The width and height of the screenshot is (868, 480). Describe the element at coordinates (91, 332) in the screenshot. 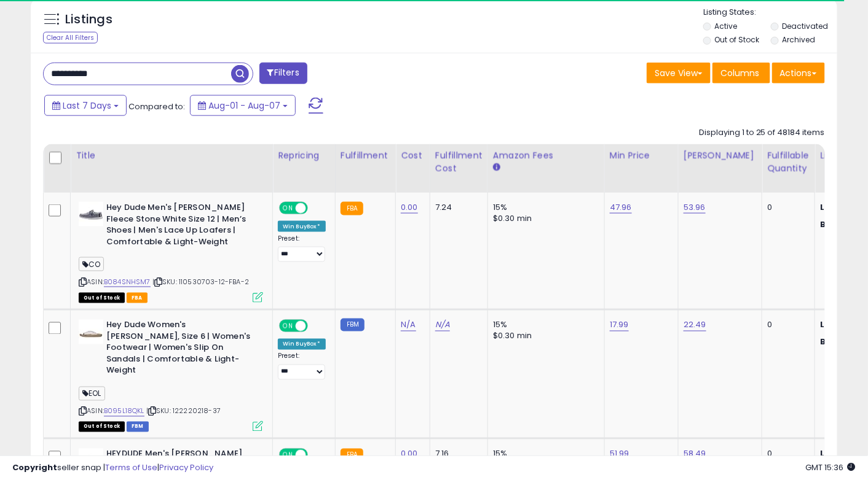

I see `img: 21IuUZN6+-L._SL40_.jpg` at that location.